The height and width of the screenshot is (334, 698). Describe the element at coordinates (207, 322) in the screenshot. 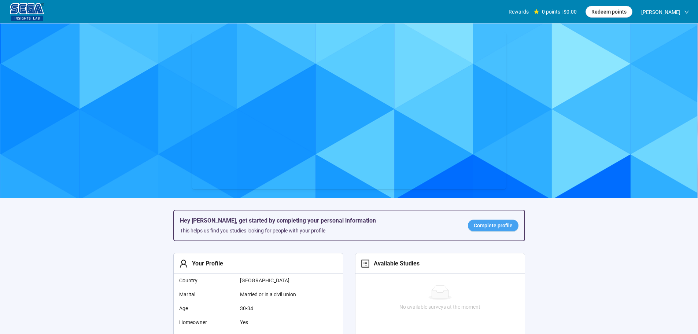

I see `span: Homeowner` at that location.